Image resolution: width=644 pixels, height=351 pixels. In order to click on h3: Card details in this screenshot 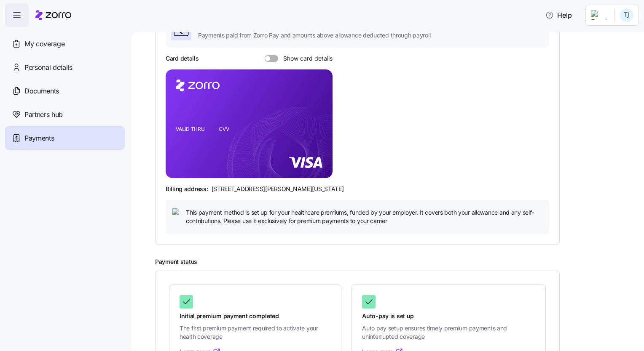, I will do `click(182, 59)`.